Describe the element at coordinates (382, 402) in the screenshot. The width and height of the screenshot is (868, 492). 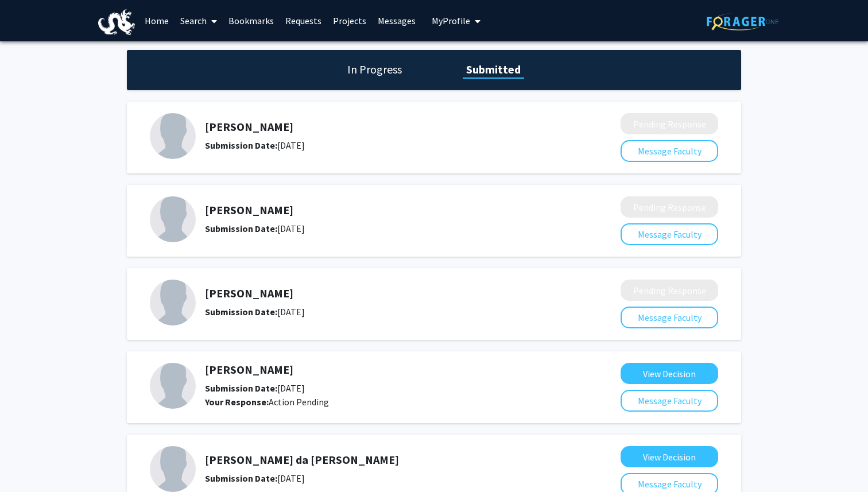
I see `div: Action Pending` at that location.